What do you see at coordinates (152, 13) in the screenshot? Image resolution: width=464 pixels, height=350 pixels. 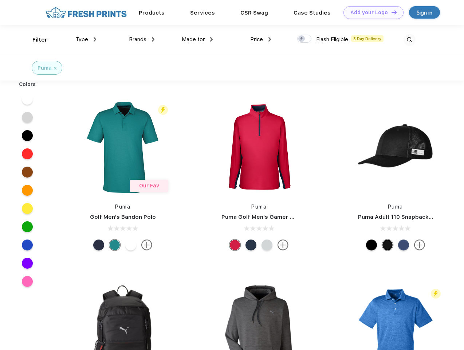 I see `a: Products` at bounding box center [152, 13].